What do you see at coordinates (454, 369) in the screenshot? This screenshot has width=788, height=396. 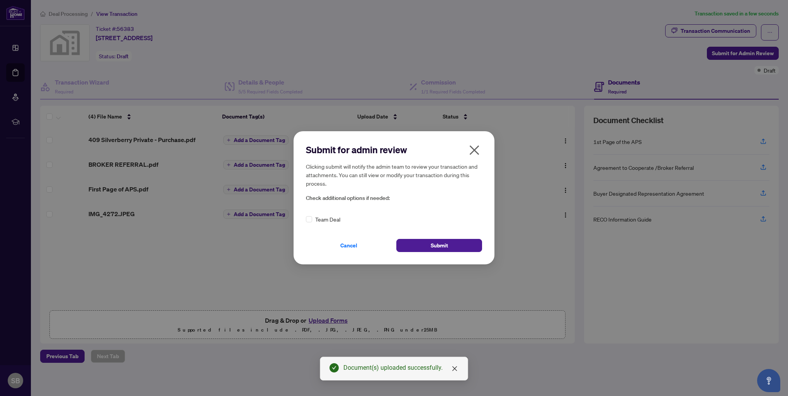 I see `a: Close` at bounding box center [454, 369].